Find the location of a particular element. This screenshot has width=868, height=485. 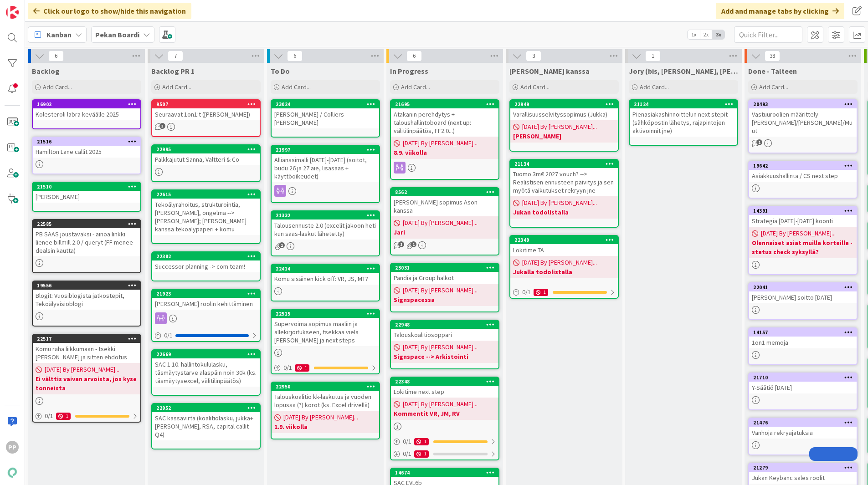

div: 16902Kolesteroli labra keväälle 2025 is located at coordinates (86, 110).